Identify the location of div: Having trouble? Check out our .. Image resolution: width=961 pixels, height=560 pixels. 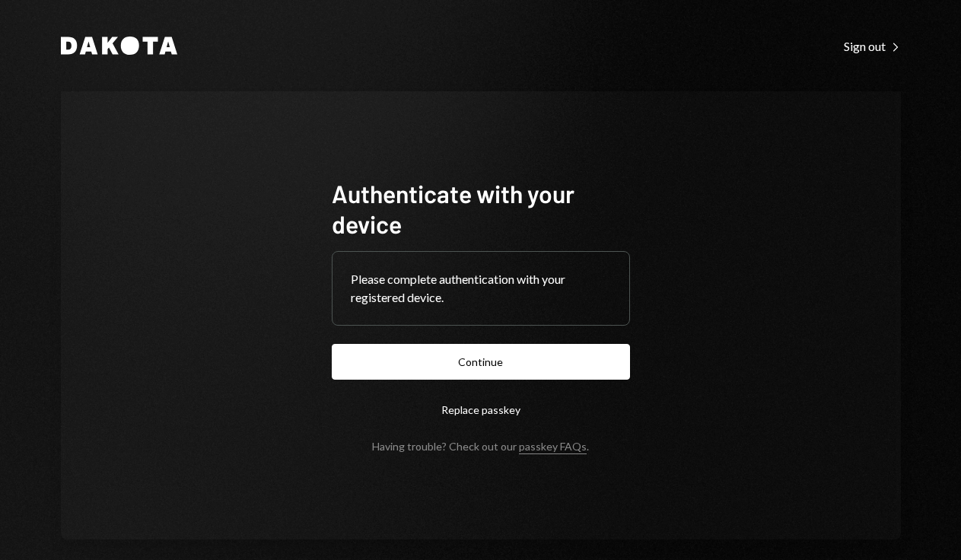
(480, 445).